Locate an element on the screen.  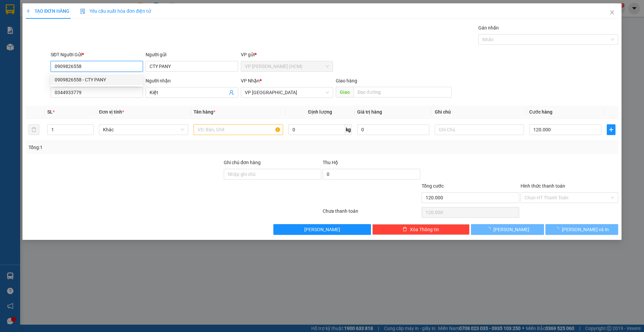
span: Giao hàng is located at coordinates (347, 81).